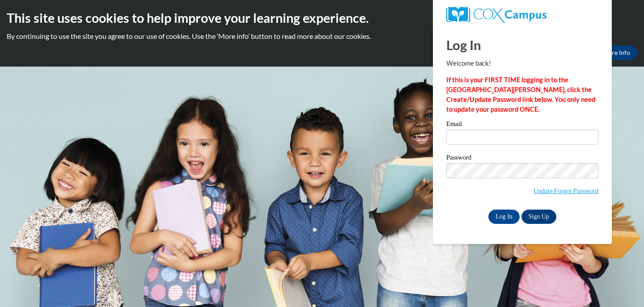 Image resolution: width=644 pixels, height=307 pixels. Describe the element at coordinates (504, 217) in the screenshot. I see `input: Log In` at that location.